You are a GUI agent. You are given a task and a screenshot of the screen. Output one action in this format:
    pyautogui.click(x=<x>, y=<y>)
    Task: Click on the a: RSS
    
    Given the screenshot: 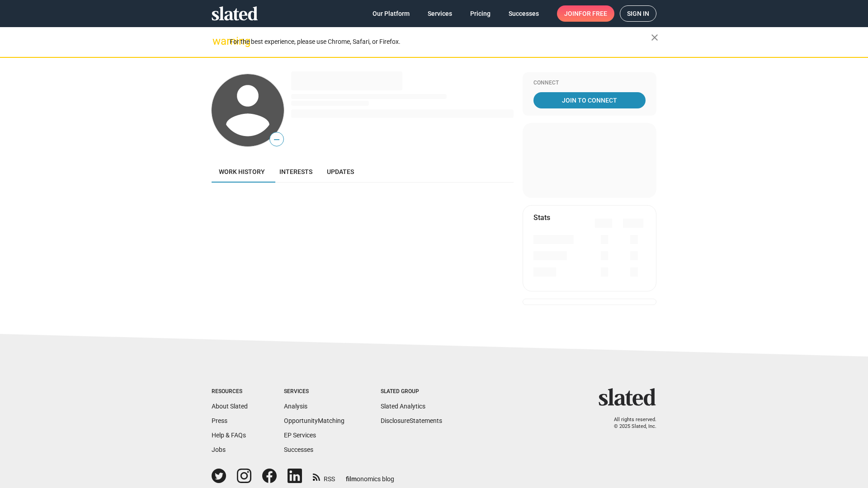 What is the action you would take?
    pyautogui.click(x=323, y=476)
    